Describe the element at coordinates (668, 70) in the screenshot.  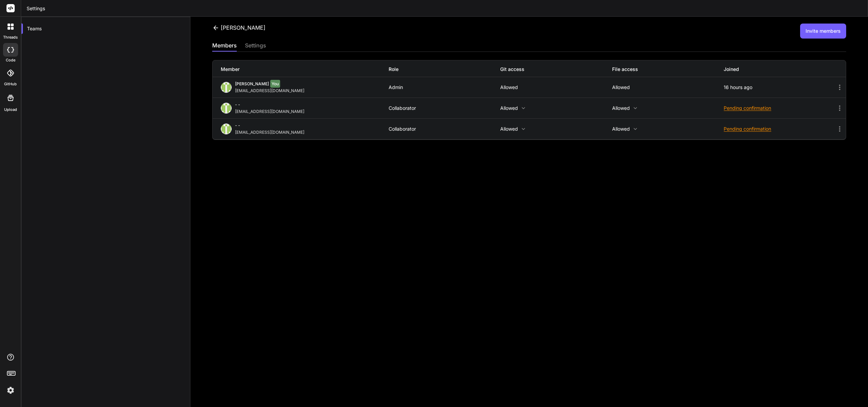
I see `div: File access` at that location.